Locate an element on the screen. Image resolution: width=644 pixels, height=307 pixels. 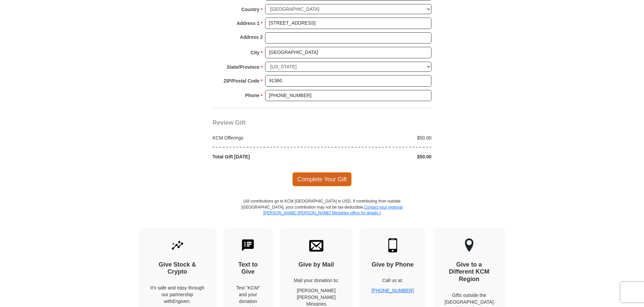
h4: Give by Phone is located at coordinates (392, 265).